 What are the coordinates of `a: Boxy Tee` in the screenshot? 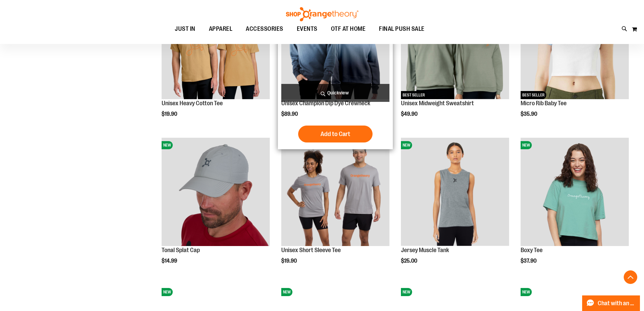 It's located at (532, 250).